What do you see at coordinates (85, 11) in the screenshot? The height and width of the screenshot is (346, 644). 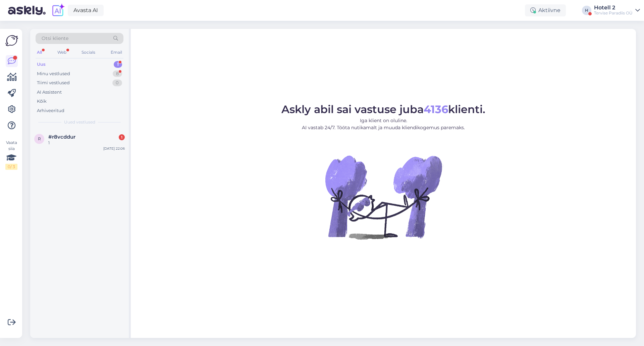 I see `a: Avasta AI` at bounding box center [85, 11].